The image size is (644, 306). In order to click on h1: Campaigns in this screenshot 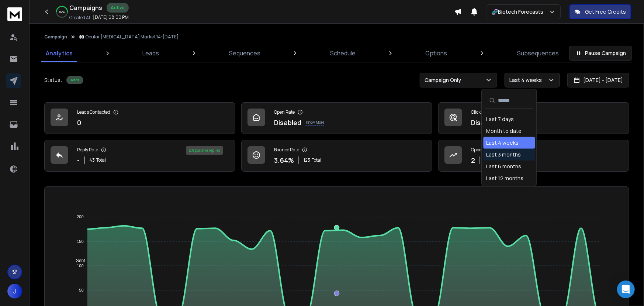, I will do `click(85, 8)`.